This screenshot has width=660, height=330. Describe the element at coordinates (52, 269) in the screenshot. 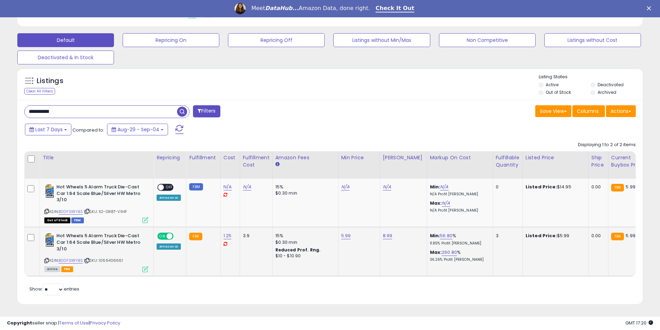

I see `span: All listings currently available for purchase on Amazon` at that location.